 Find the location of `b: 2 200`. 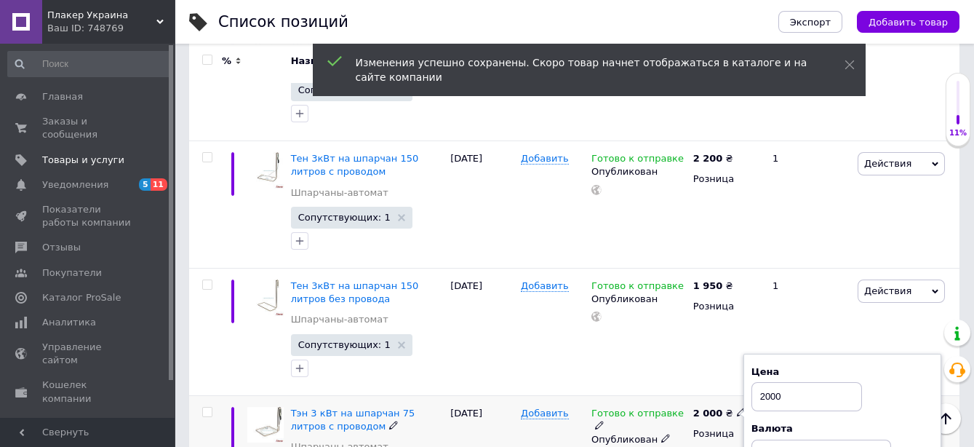

b: 2 200 is located at coordinates (708, 158).